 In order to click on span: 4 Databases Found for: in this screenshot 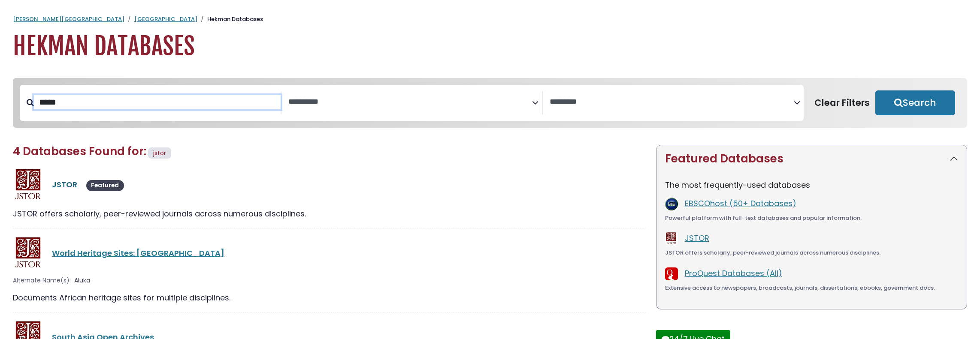, I will do `click(79, 151)`.